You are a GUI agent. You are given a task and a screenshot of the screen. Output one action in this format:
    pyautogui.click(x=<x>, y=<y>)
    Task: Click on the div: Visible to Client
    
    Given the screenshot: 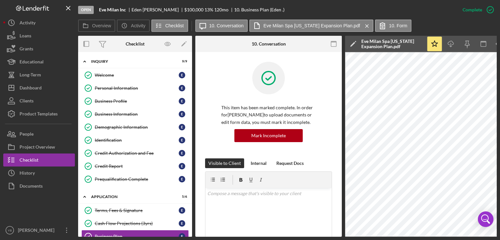 What is the action you would take?
    pyautogui.click(x=225, y=163)
    